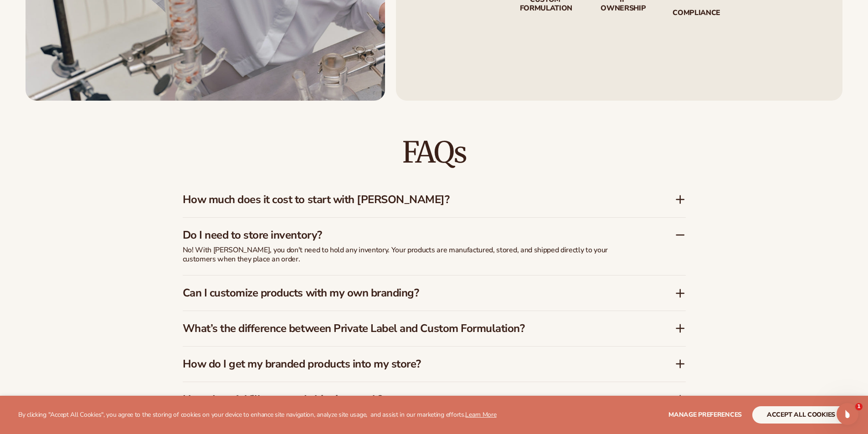  I want to click on h3: What’s the difference between Private Label and Custom Formulation?, so click(415, 328).